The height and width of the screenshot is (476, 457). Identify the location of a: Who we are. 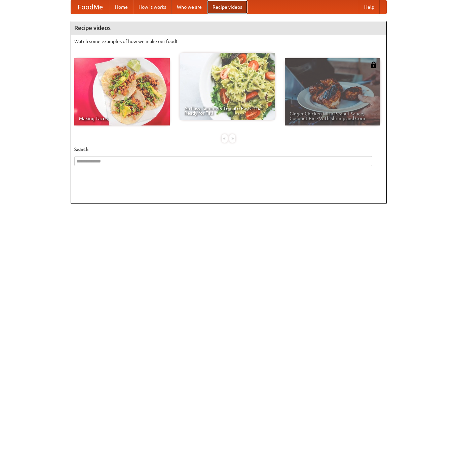
(189, 7).